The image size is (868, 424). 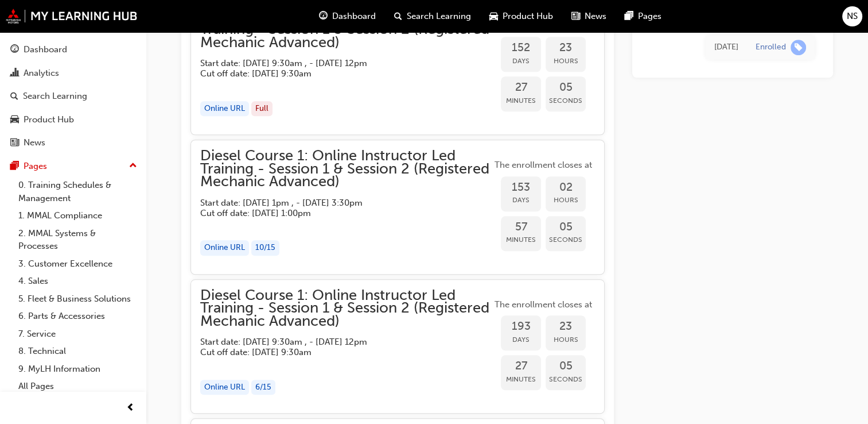 I want to click on a: 2. MMAL Systems & Processes, so click(x=77, y=240).